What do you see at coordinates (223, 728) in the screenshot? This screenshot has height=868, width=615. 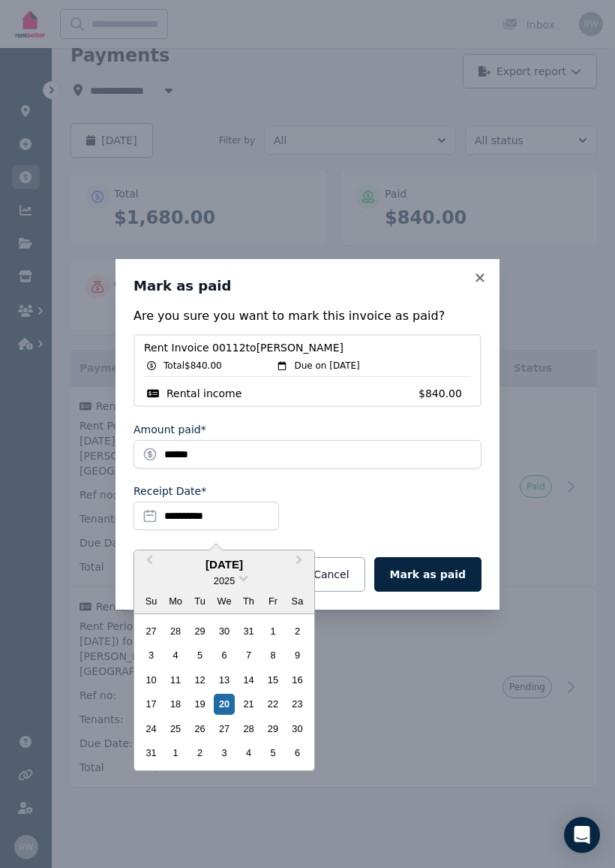 I see `div: Choose Wednesday, August 27th, 2025` at bounding box center [223, 728].